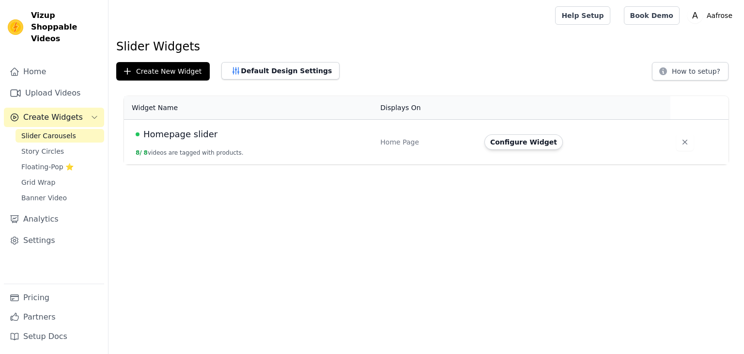 The height and width of the screenshot is (354, 744). Describe the element at coordinates (15, 27) in the screenshot. I see `img: Vizup` at that location.